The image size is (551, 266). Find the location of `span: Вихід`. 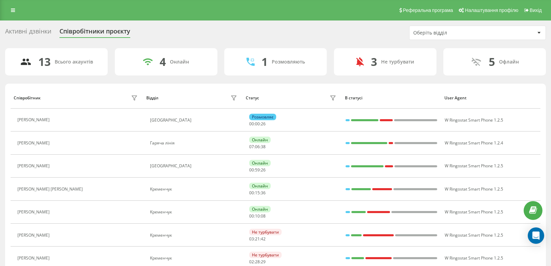

span: Вихід is located at coordinates (535, 10).